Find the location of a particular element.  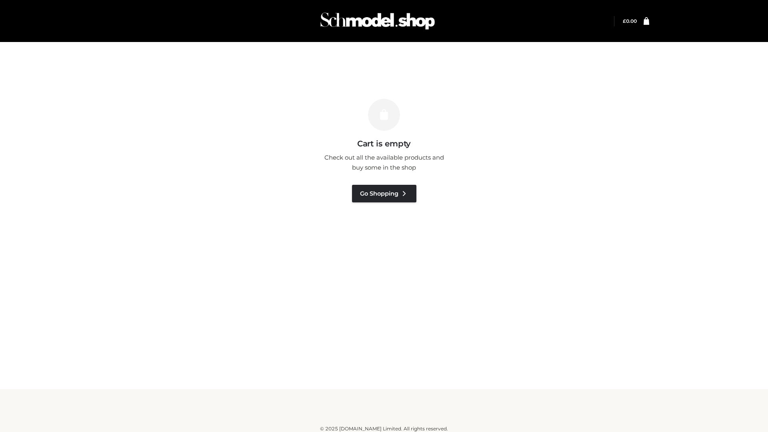

a: Schmodel Admin 964 is located at coordinates (378, 21).